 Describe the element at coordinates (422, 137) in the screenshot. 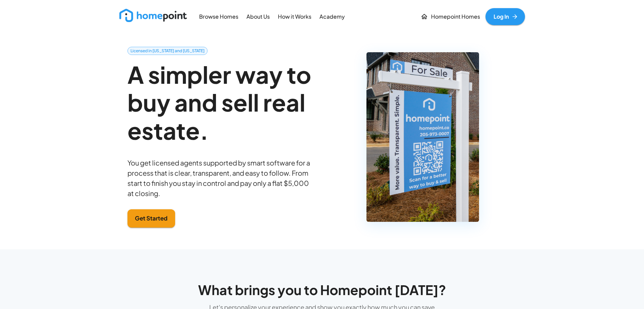

I see `img: Homepoint For Sale Sign` at that location.